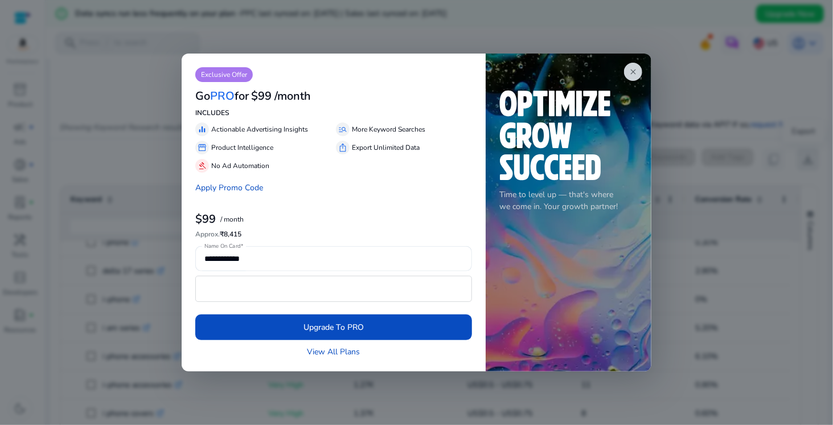  Describe the element at coordinates (242, 147) in the screenshot. I see `p: Product Intelligence` at that location.